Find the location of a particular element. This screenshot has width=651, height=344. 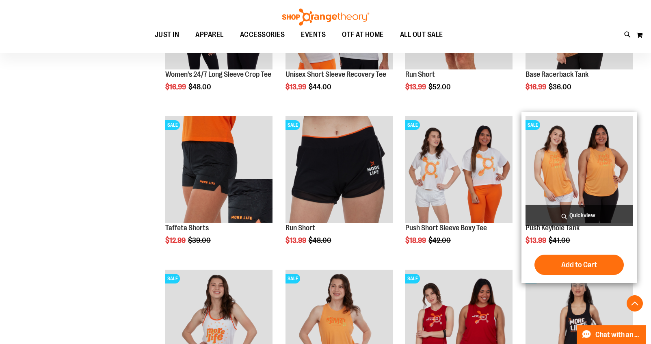

span: $41.00 is located at coordinates (560, 241).